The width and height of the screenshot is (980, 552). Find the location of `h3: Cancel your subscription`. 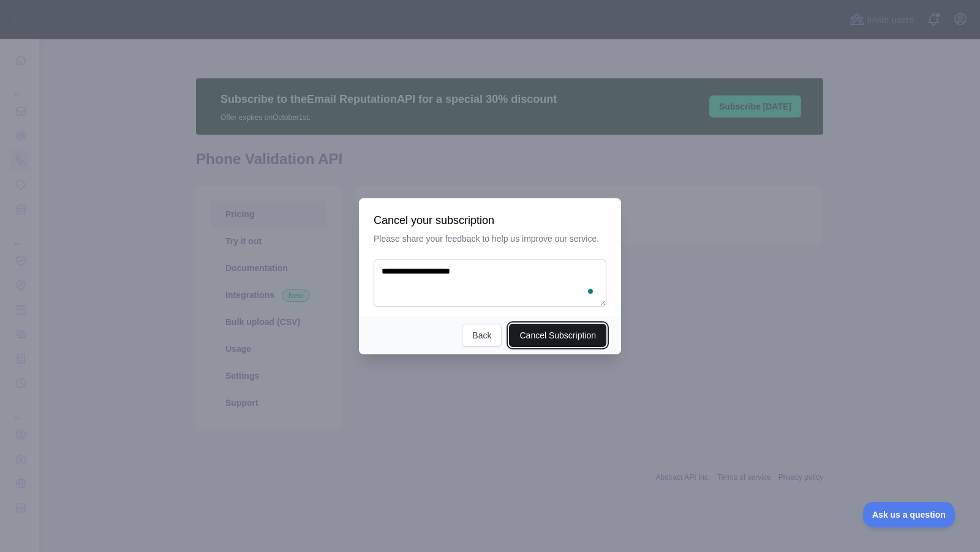

h3: Cancel your subscription is located at coordinates (490, 220).